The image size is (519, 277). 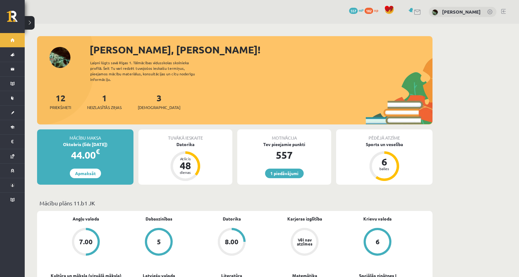 What do you see at coordinates (104, 101) in the screenshot?
I see `a: 1Neizlasītās ziņas` at bounding box center [104, 101].